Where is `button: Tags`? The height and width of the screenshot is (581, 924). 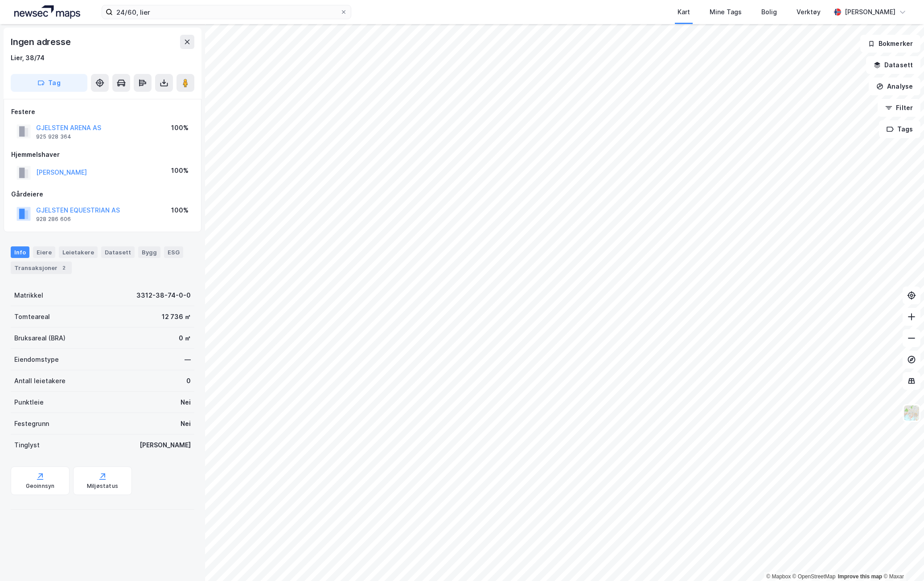
button: Tags is located at coordinates (900, 129).